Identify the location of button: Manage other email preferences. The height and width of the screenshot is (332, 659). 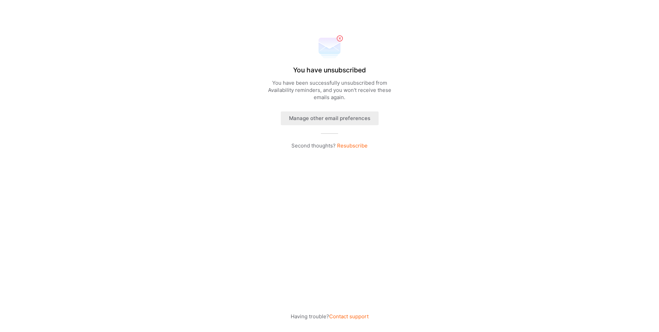
(330, 118).